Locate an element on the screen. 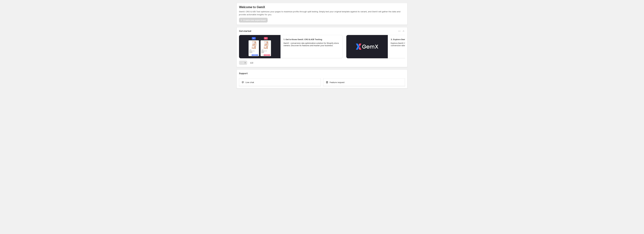 The height and width of the screenshot is (234, 644). span: Live chat is located at coordinates (250, 82).